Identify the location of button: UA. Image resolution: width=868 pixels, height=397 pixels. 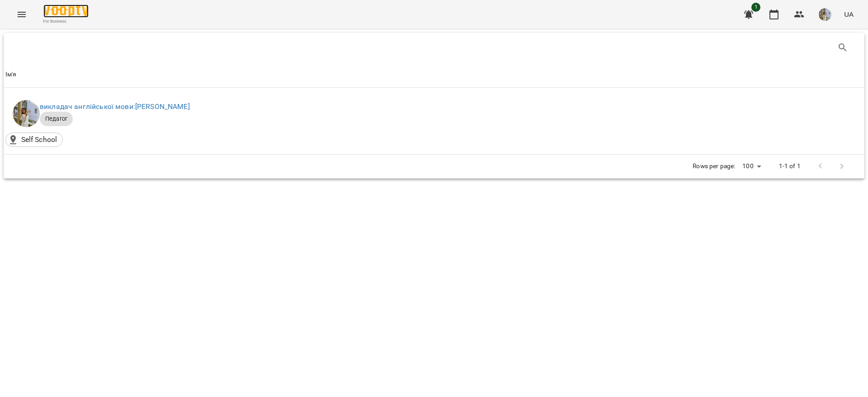
(849, 14).